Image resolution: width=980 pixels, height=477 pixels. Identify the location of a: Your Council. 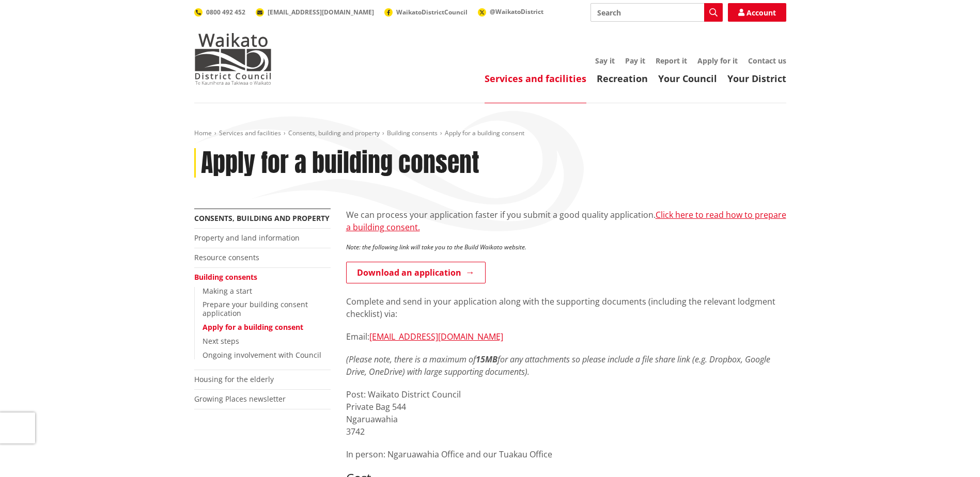
(687, 78).